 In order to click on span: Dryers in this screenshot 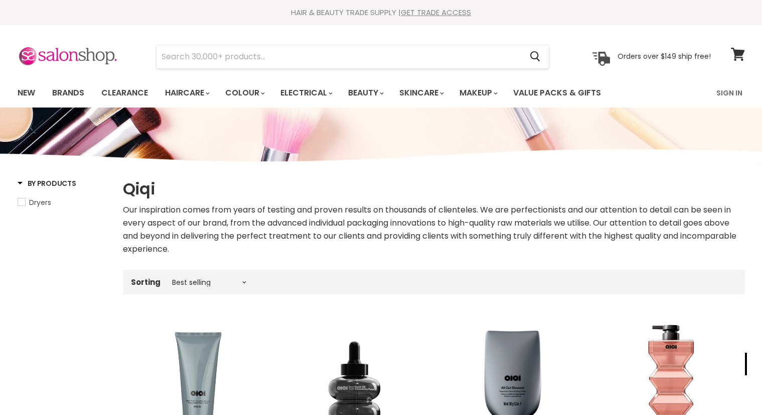, I will do `click(40, 202)`.